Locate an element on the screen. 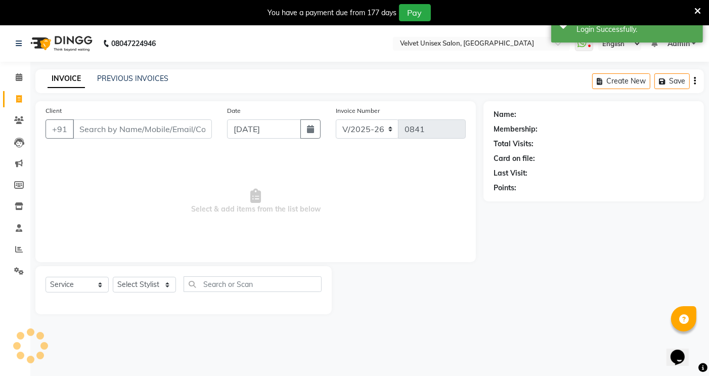 The height and width of the screenshot is (376, 709). button: Pay is located at coordinates (415, 13).